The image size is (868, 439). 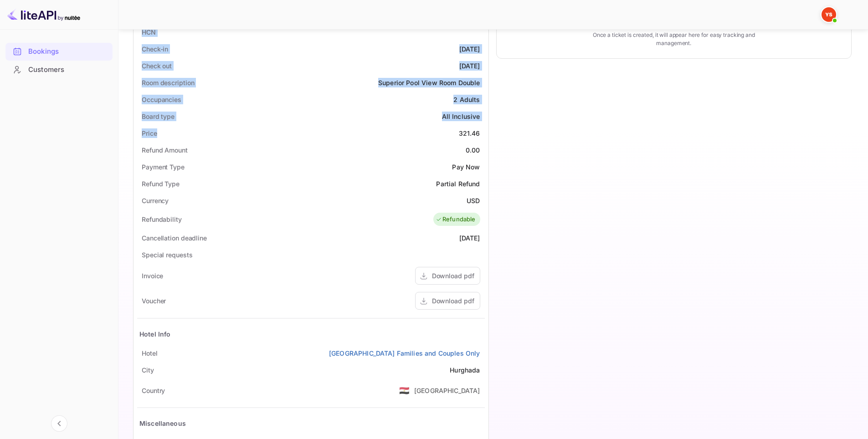 What do you see at coordinates (162, 219) in the screenshot?
I see `div: Refundability` at bounding box center [162, 219].